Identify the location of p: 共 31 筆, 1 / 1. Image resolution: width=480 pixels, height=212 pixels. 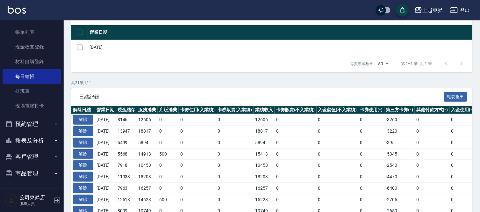
(272, 83).